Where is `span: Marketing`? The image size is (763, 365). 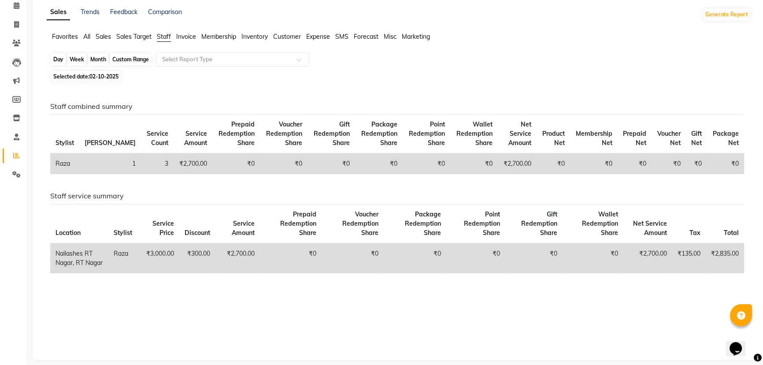 span: Marketing is located at coordinates (416, 37).